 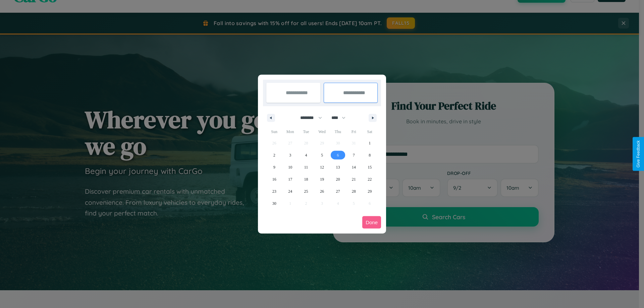 What do you see at coordinates (290, 155) in the screenshot?
I see `span: 3` at bounding box center [290, 155].